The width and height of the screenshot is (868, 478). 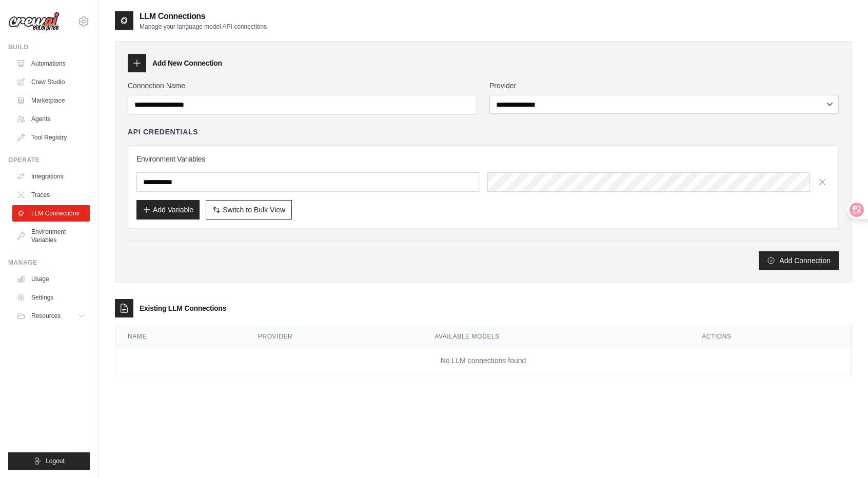 What do you see at coordinates (183, 308) in the screenshot?
I see `h3: Existing LLM Connections` at bounding box center [183, 308].